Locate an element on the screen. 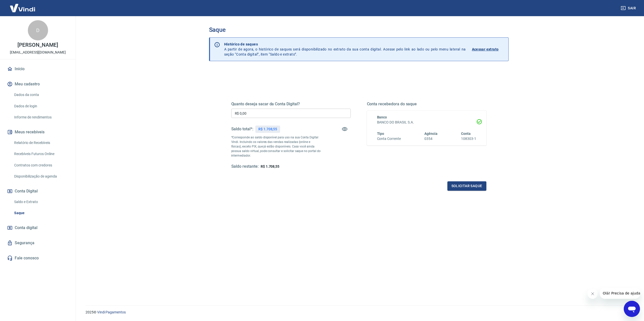 This screenshot has width=644, height=321. div: D is located at coordinates (38, 30).